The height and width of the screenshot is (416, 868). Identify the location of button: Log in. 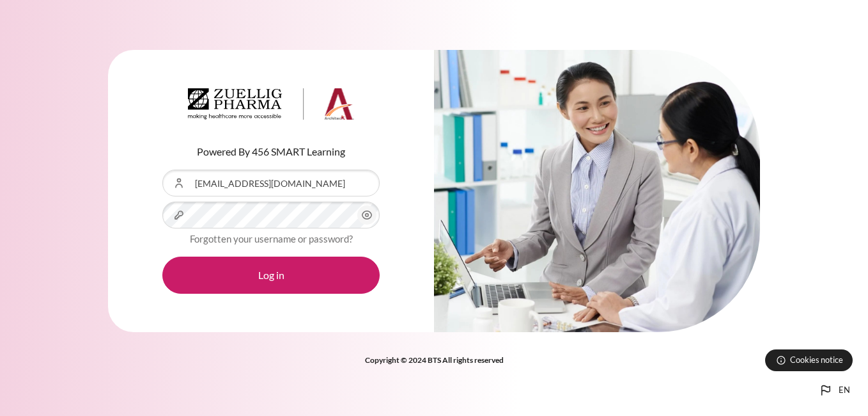
(271, 275).